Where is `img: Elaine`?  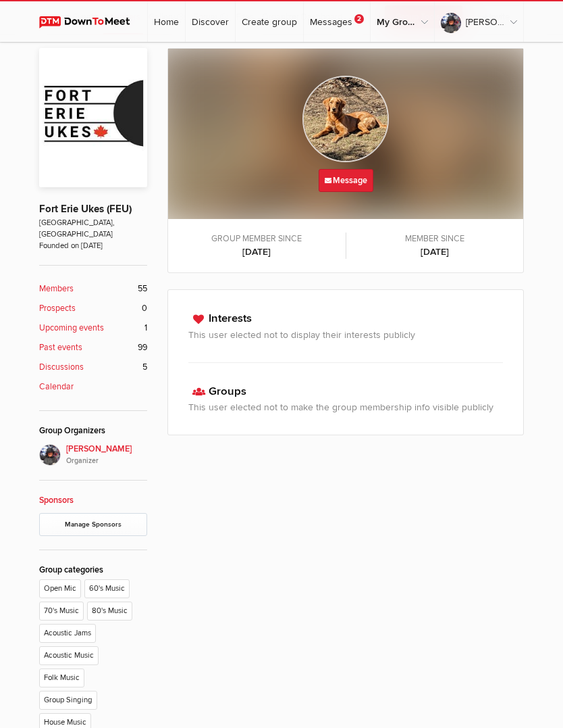 img: Elaine is located at coordinates (50, 455).